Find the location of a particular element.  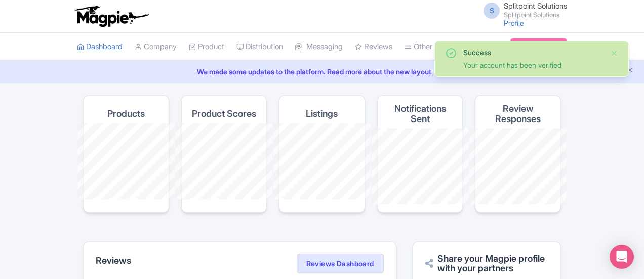

a: Messaging is located at coordinates (319, 46).